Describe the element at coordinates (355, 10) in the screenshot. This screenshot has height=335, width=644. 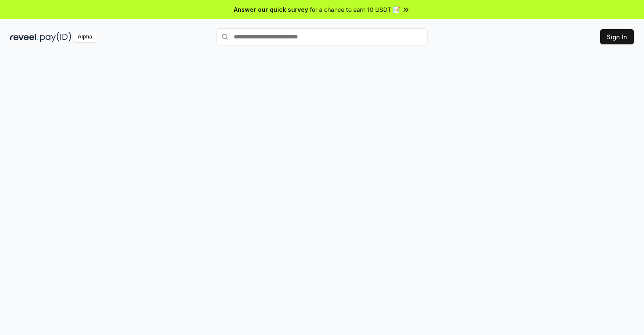
I see `span: for a chance to earn 10 USDT 📝` at that location.